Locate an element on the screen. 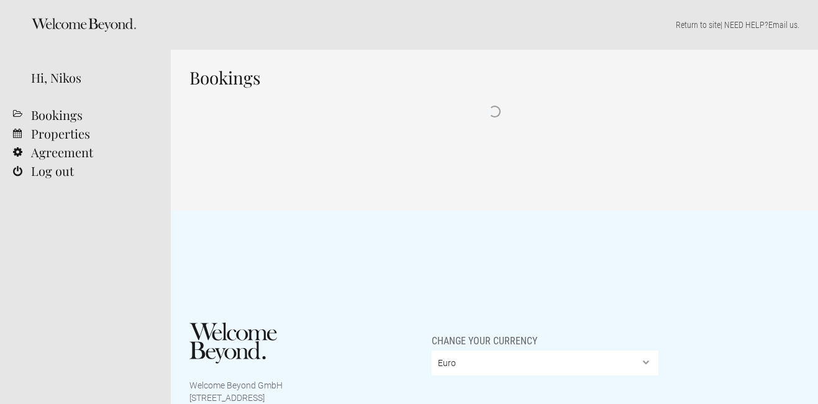 This screenshot has height=404, width=818. img: Welcome Beyond is located at coordinates (233, 343).